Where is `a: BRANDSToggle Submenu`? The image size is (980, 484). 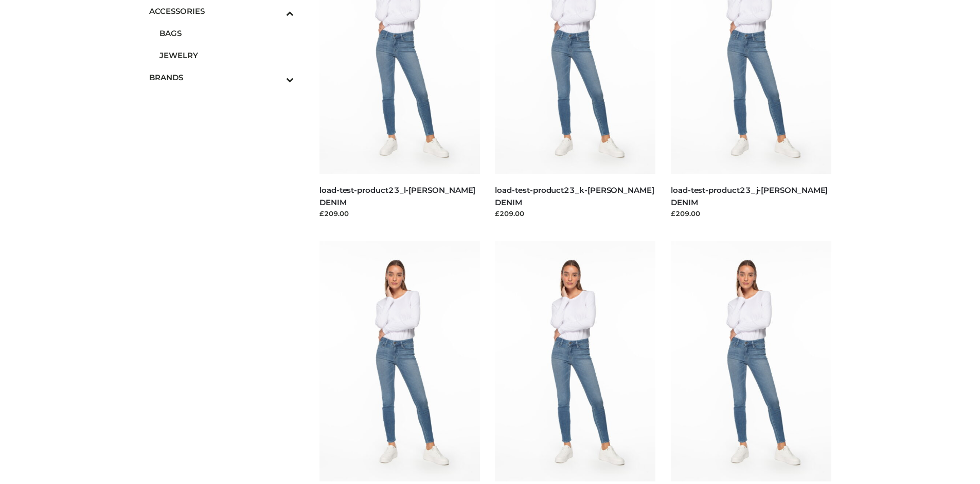
a: BRANDSToggle Submenu is located at coordinates (222, 78).